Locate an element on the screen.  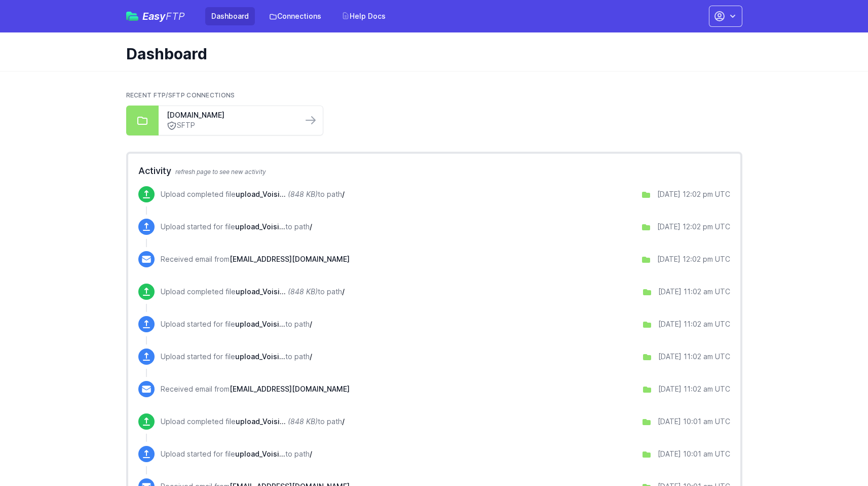
h2: Recent FTP/SFTP Connections is located at coordinates (434, 95).